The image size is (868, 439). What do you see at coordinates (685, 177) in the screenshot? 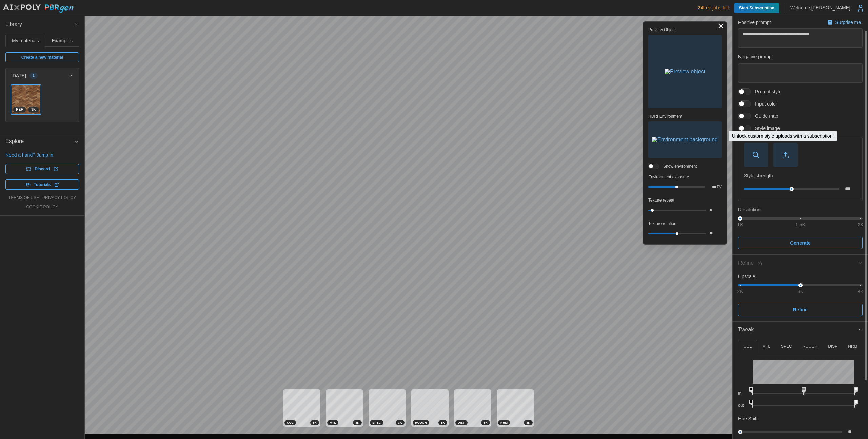
I see `p: Environment exposure` at bounding box center [685, 177].